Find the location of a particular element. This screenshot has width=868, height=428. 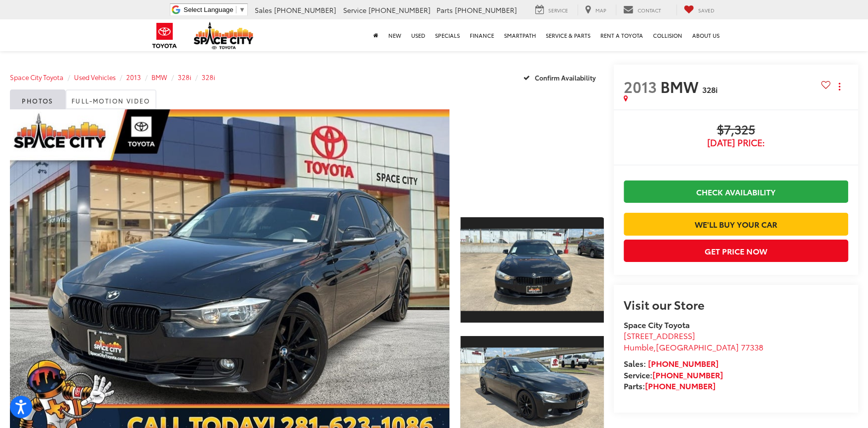

a: BMW is located at coordinates (160, 77).